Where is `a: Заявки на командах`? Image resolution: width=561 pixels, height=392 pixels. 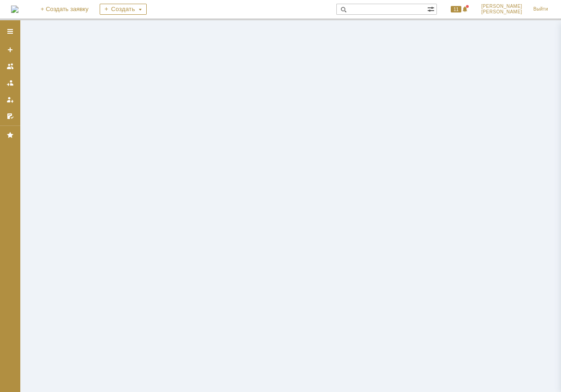 a: Заявки на командах is located at coordinates (10, 66).